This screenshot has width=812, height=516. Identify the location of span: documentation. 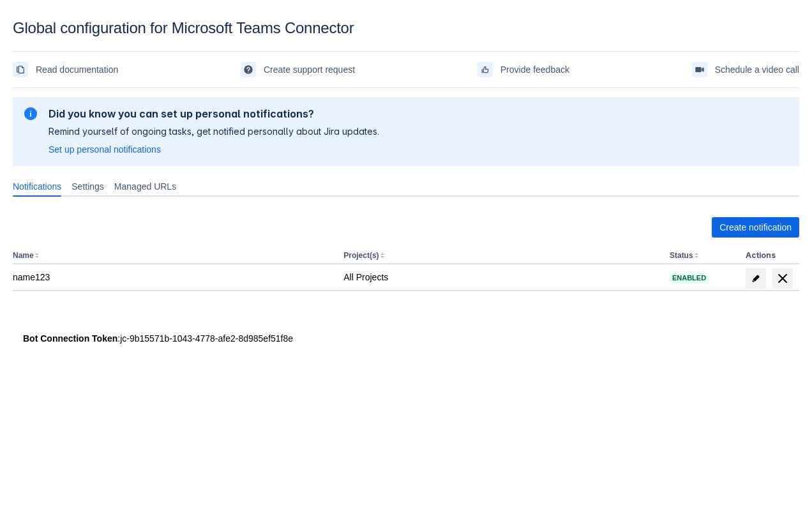
(21, 69).